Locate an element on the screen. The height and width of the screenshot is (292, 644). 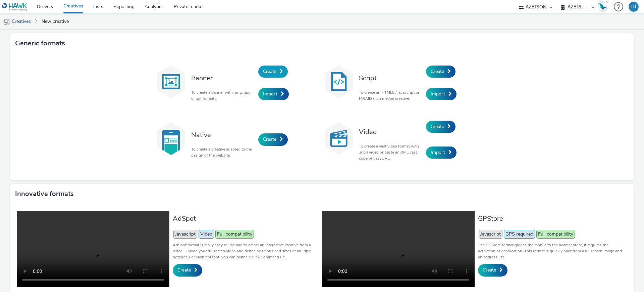
img: undefined Logo is located at coordinates (14, 7).